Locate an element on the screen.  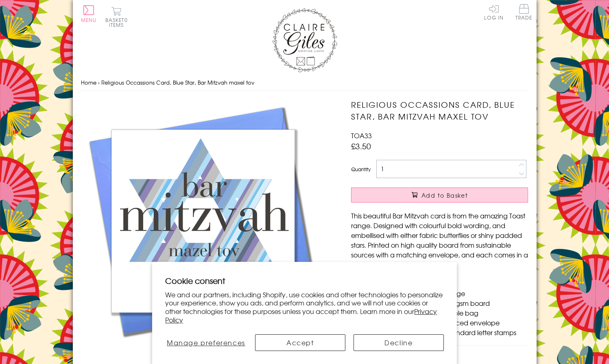
button: Menu is located at coordinates (89, 14).